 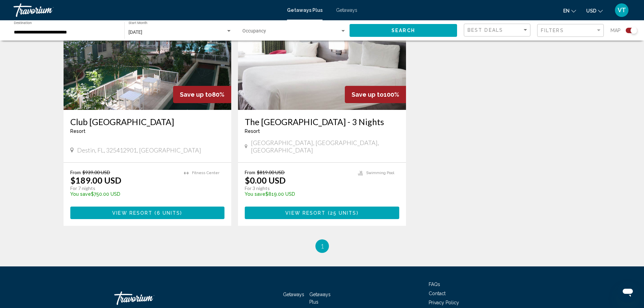 What do you see at coordinates (622, 10) in the screenshot?
I see `span: VT` at bounding box center [622, 10].